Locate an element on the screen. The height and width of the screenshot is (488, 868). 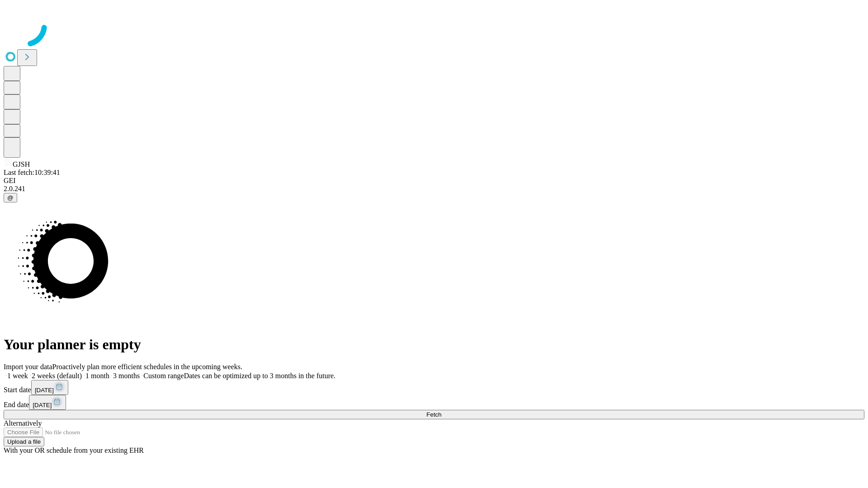
span: Last fetch: 10:39:41 is located at coordinates (32, 172).